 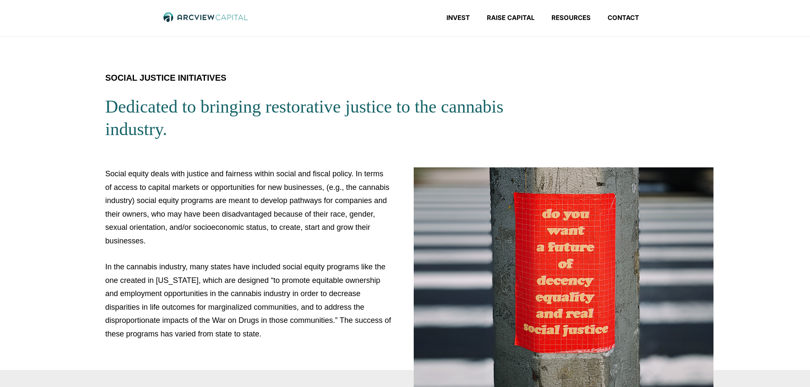 I want to click on a: Raise Capital, so click(x=510, y=18).